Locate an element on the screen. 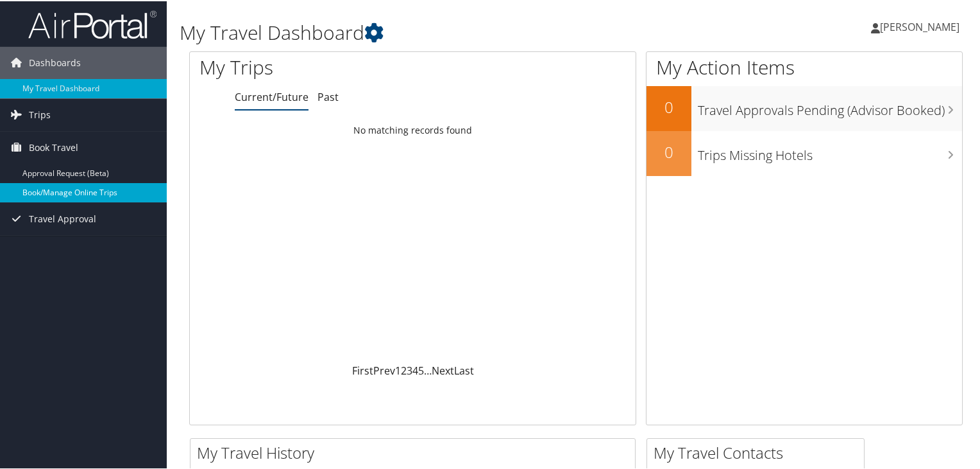 Image resolution: width=980 pixels, height=469 pixels. span: Trips is located at coordinates (40, 114).